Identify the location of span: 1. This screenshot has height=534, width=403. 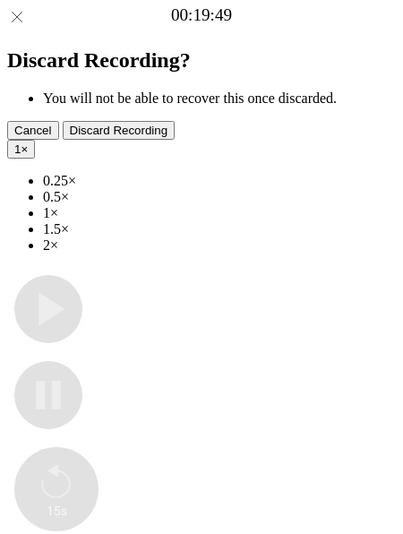
(17, 149).